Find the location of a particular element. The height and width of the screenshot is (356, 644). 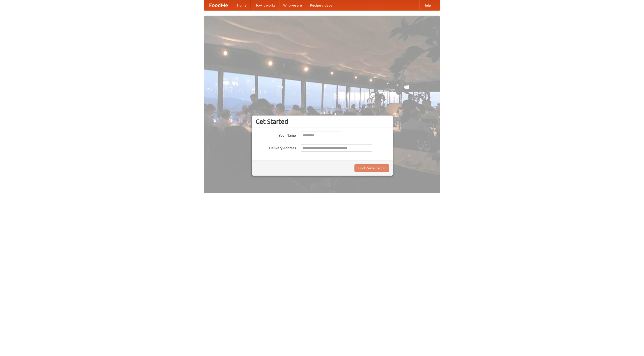

a: Help is located at coordinates (427, 6).